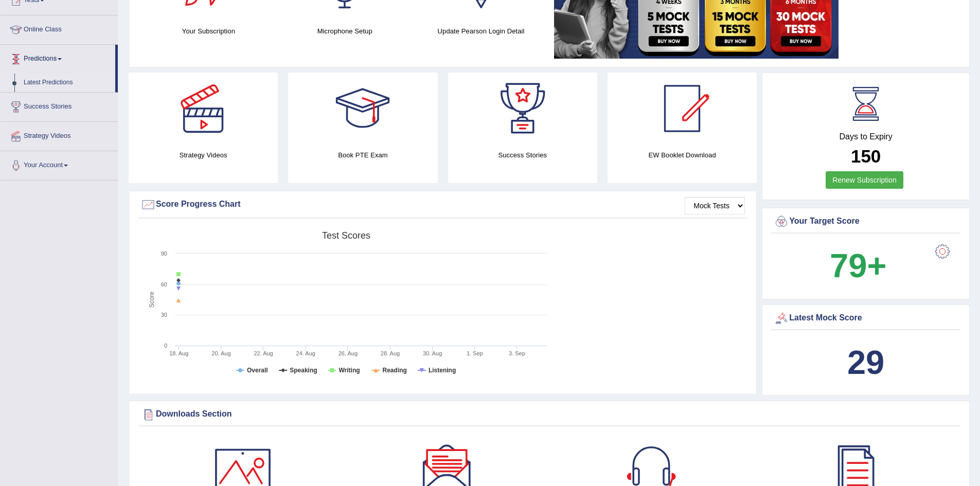 The image size is (980, 486). Describe the element at coordinates (866, 156) in the screenshot. I see `b: 150` at that location.